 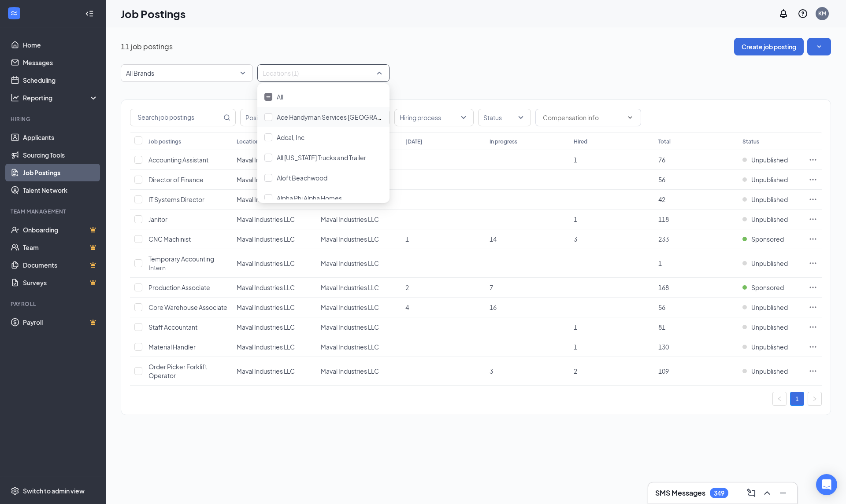 I want to click on div: Switch to admin view, so click(x=53, y=491).